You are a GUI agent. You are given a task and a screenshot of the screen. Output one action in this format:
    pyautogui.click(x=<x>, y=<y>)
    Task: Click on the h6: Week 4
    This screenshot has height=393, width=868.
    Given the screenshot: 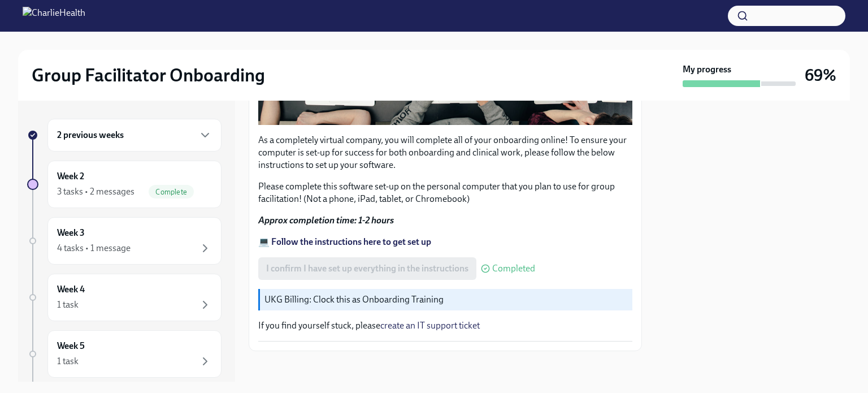 What is the action you would take?
    pyautogui.click(x=71, y=289)
    